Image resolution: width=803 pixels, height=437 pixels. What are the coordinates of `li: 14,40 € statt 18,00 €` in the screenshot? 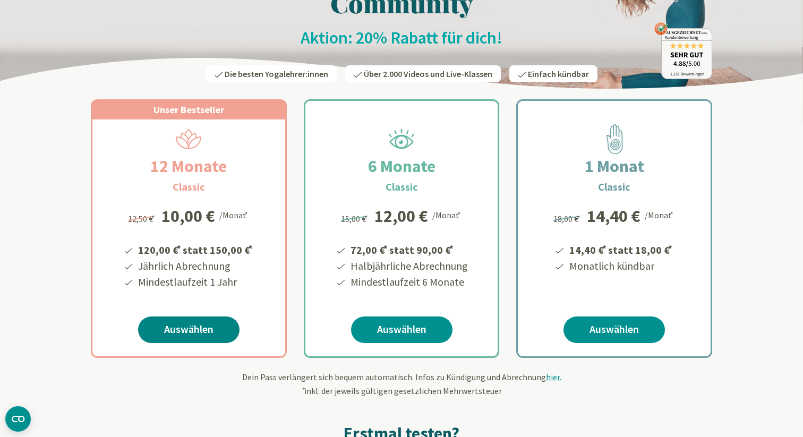 It's located at (621, 249).